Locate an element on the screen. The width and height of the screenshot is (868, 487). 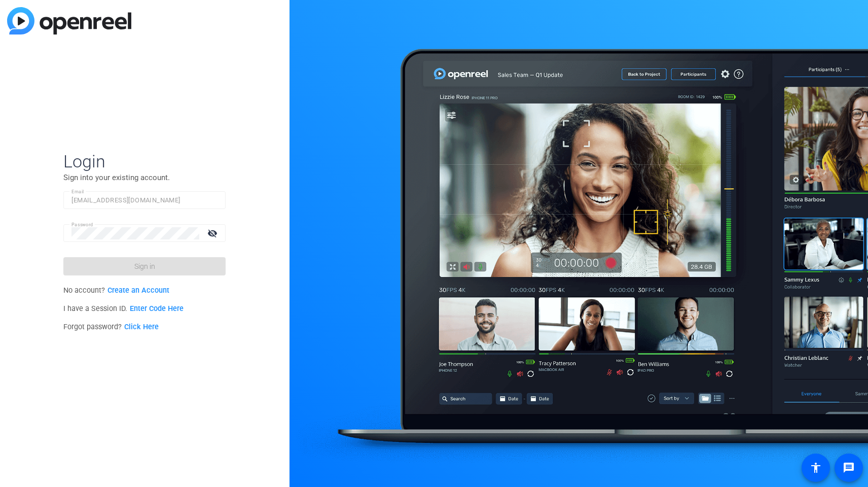
p: Sign into your existing account. is located at coordinates (144, 177).